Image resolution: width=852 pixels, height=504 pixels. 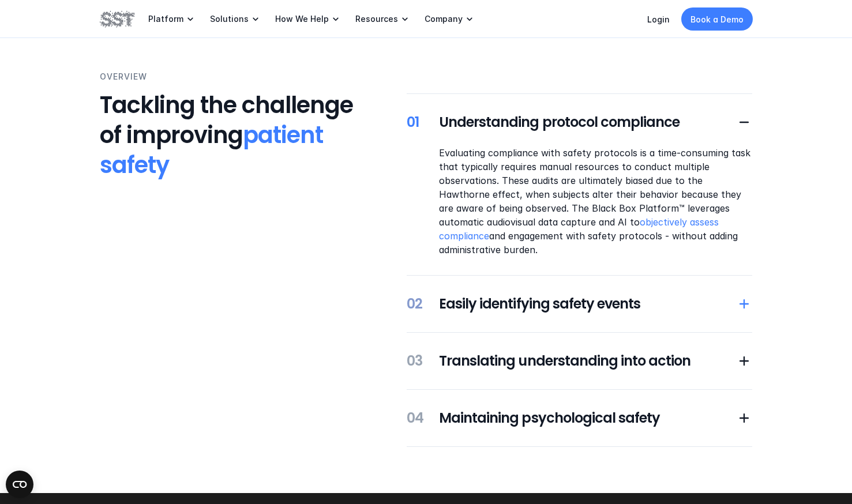 What do you see at coordinates (580, 229) in the screenshot?
I see `a: objectively assess compliance` at bounding box center [580, 229].